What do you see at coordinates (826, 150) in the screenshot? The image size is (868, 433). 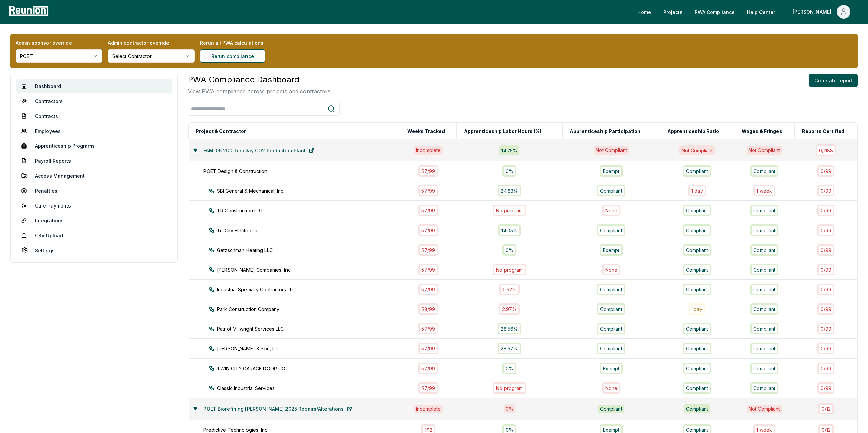 I see `div: 0 / 1188` at bounding box center [826, 150].